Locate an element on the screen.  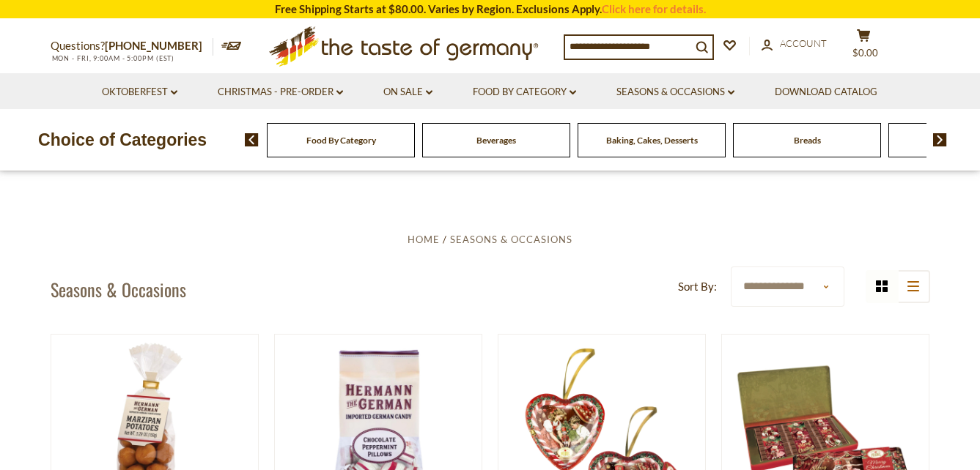
span: Beverages is located at coordinates (496, 140).